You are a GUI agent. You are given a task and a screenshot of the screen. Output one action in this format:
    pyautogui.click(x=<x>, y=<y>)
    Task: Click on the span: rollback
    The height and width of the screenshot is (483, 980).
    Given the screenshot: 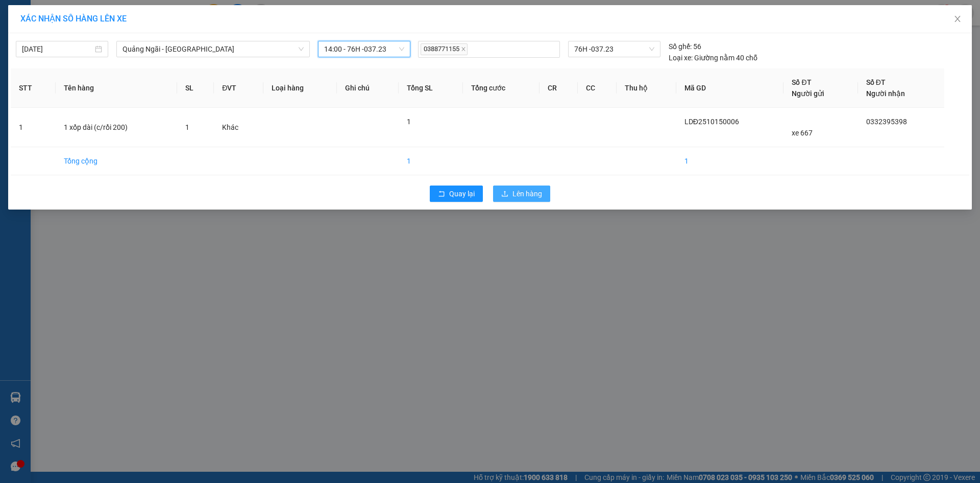 What is the action you would take?
    pyautogui.click(x=442, y=194)
    